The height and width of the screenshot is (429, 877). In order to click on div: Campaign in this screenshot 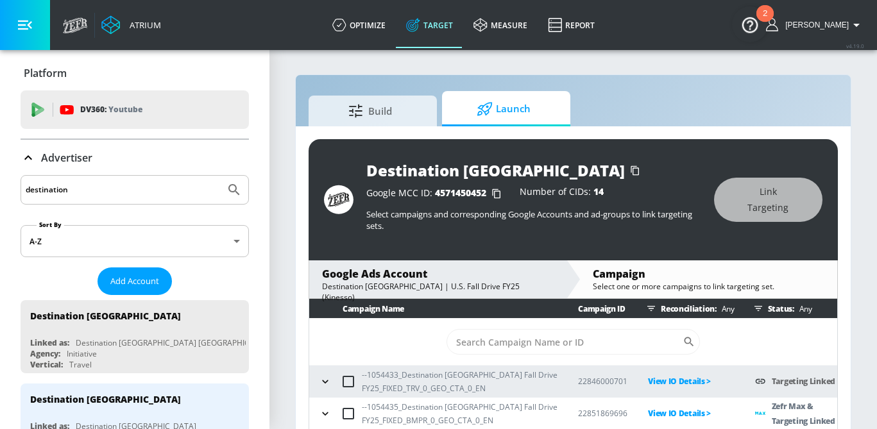, I will do `click(708, 274)`.